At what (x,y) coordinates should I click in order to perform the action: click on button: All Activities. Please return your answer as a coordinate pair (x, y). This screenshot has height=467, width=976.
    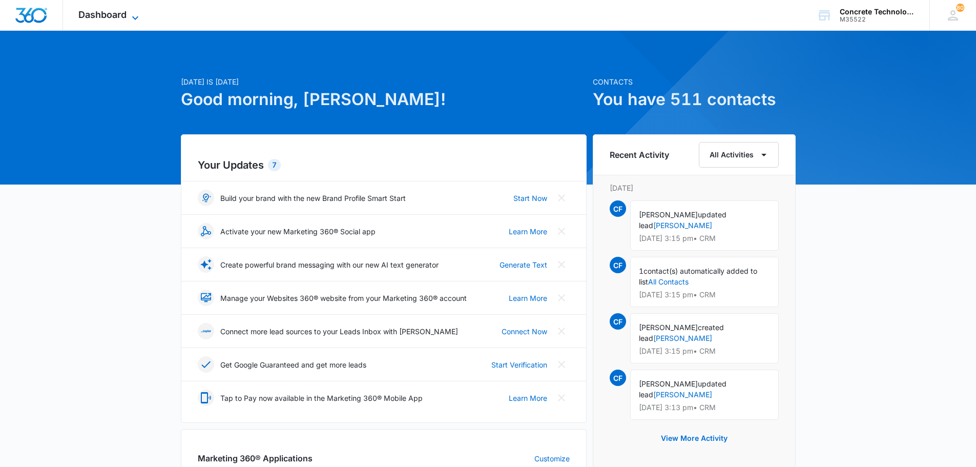
    Looking at the image, I should click on (739, 155).